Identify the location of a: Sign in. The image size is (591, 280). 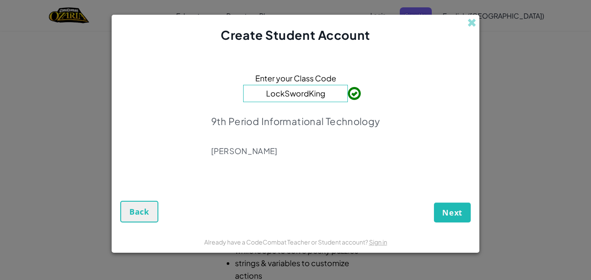
(378, 242).